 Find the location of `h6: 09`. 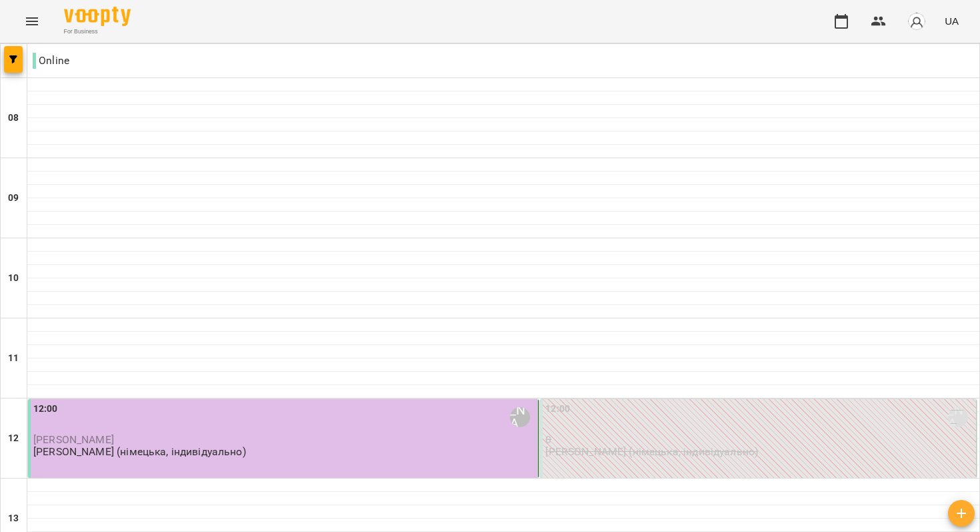

h6: 09 is located at coordinates (13, 198).